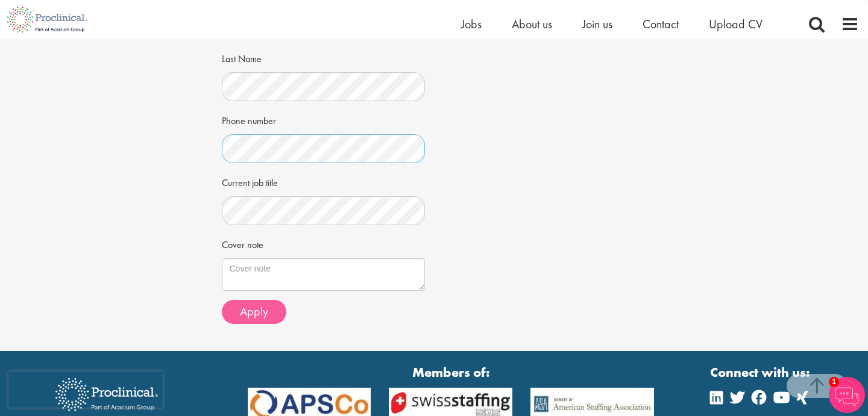  What do you see at coordinates (472, 24) in the screenshot?
I see `a: Jobs` at bounding box center [472, 24].